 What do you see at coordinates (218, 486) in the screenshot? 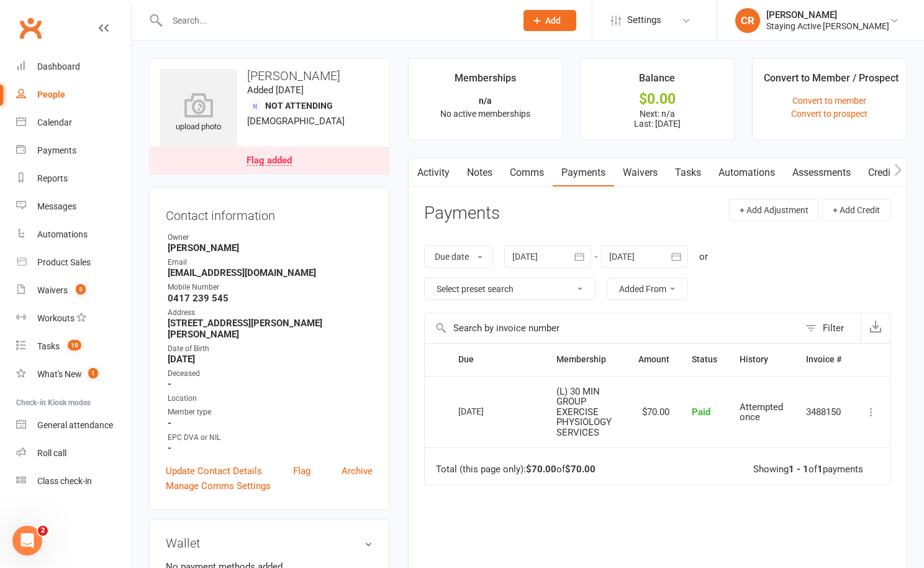
I see `a: Manage Comms Settings` at bounding box center [218, 486].